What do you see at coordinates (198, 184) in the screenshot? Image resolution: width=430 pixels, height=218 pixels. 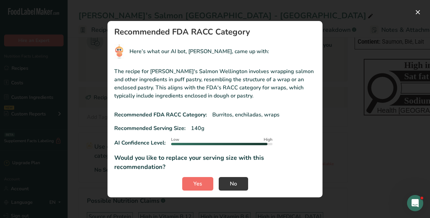 I see `button: Yes` at bounding box center [198, 184].